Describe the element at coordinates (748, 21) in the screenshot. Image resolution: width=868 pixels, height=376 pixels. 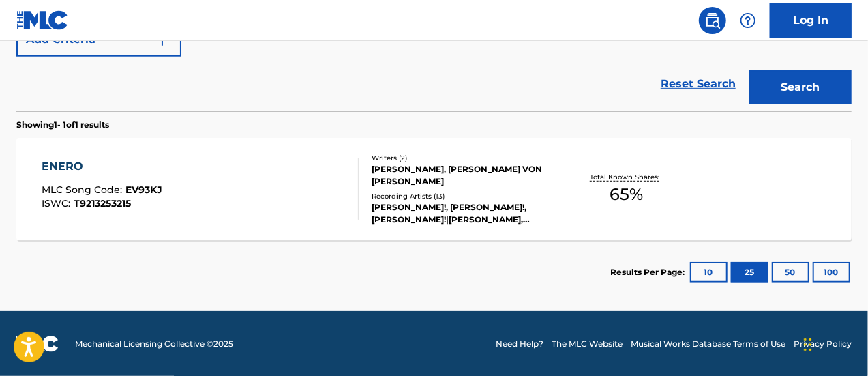
I see `div: Help` at that location.